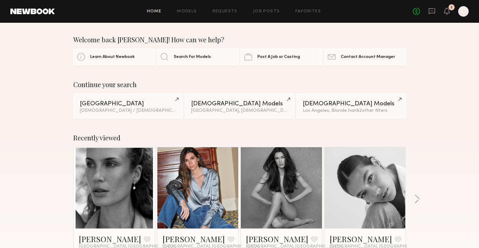 The height and width of the screenshot is (248, 479). I want to click on div: Recently viewed, so click(240, 138).